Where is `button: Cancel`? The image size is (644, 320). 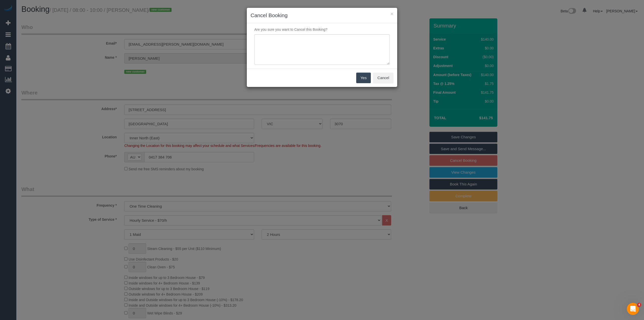 button: Cancel is located at coordinates (383, 78).